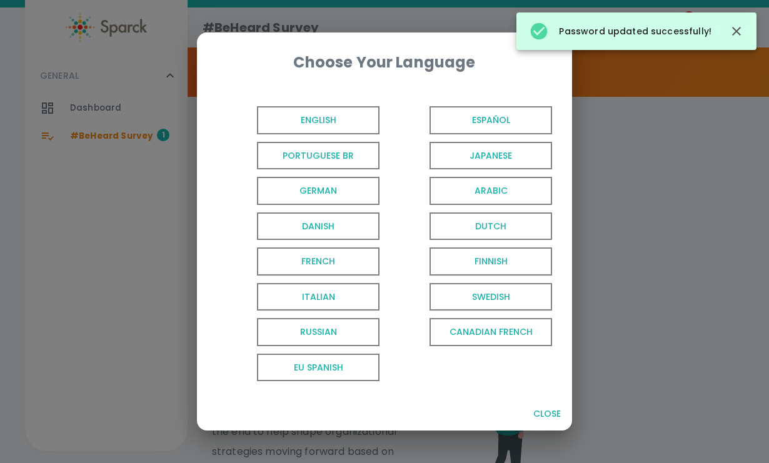 This screenshot has height=463, width=769. What do you see at coordinates (298, 191) in the screenshot?
I see `button: German` at bounding box center [298, 191].